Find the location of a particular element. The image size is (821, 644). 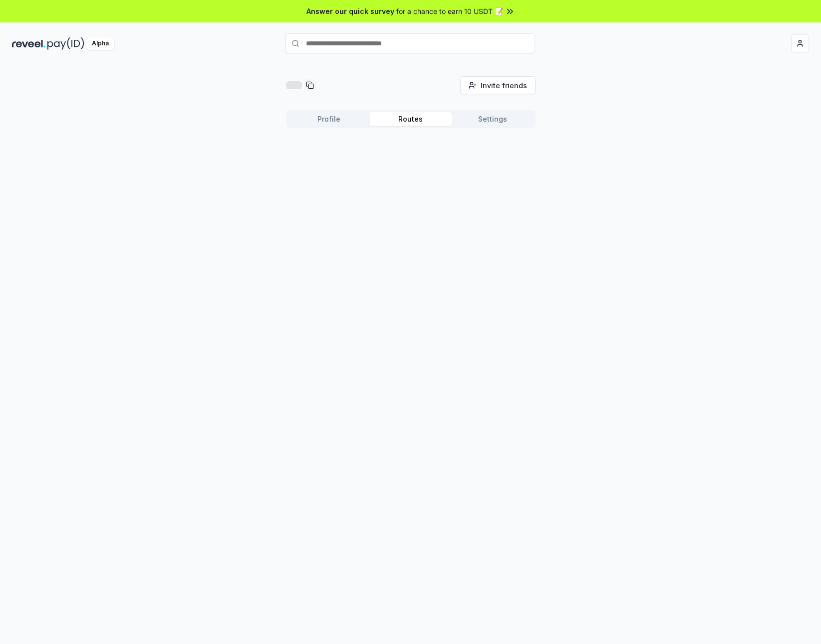

img: pay_id is located at coordinates (66, 43).